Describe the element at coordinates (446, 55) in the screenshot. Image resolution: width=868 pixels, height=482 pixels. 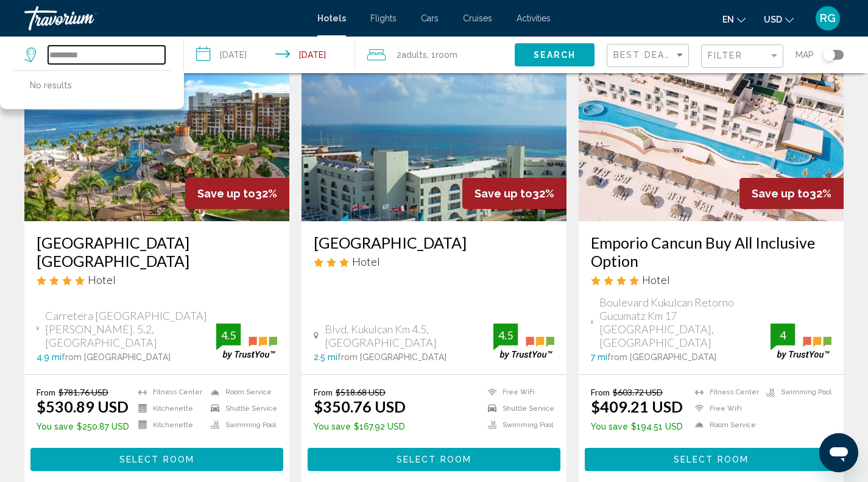
I see `span: Room` at that location.